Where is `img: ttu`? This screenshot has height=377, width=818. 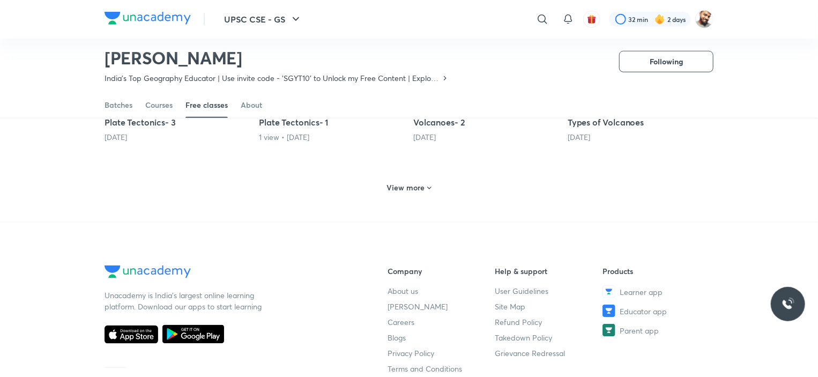
img: ttu is located at coordinates (788, 304).